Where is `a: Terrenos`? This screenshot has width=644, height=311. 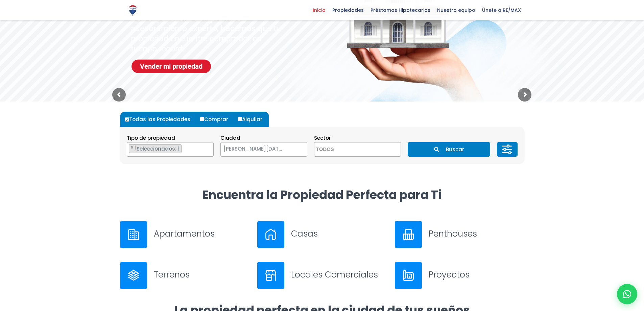 a: Terrenos is located at coordinates (185, 276).